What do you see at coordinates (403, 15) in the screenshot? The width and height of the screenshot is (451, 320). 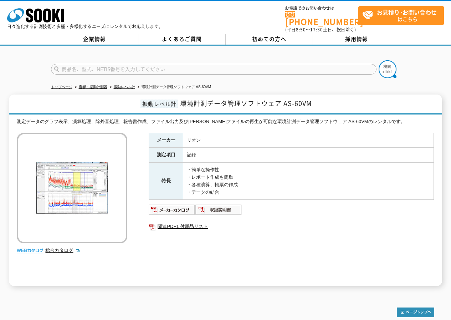 I see `span: はこちら` at bounding box center [403, 15].